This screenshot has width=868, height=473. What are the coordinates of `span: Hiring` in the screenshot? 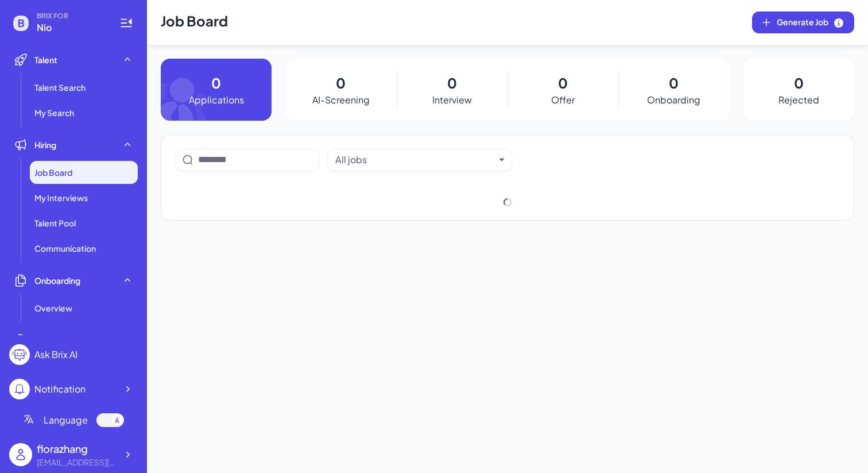 It's located at (45, 145).